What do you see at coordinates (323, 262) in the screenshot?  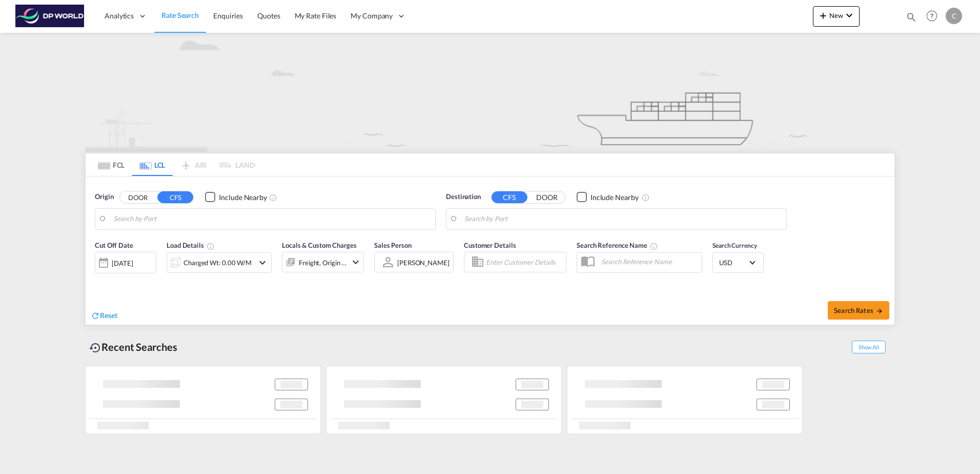 I see `div: Freight Origin Destinationicon-chevron-down` at bounding box center [323, 262].